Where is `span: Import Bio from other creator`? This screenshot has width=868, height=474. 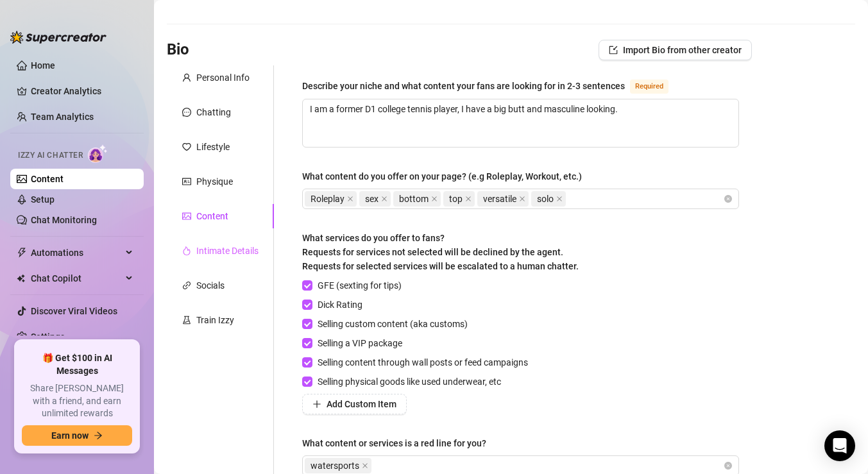 span: Import Bio from other creator is located at coordinates (682, 50).